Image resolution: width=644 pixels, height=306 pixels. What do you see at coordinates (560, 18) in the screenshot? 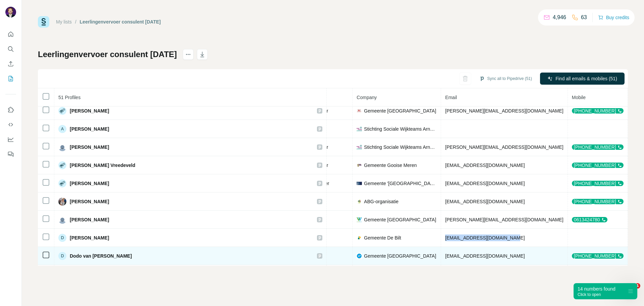
I see `p: 4,946` at bounding box center [560, 18].